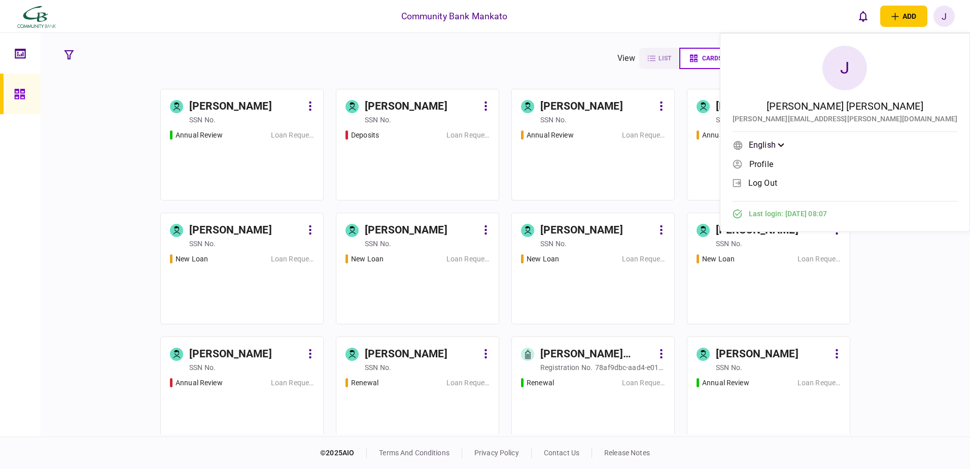  I want to click on div: © 2025 AIO, so click(343, 452).